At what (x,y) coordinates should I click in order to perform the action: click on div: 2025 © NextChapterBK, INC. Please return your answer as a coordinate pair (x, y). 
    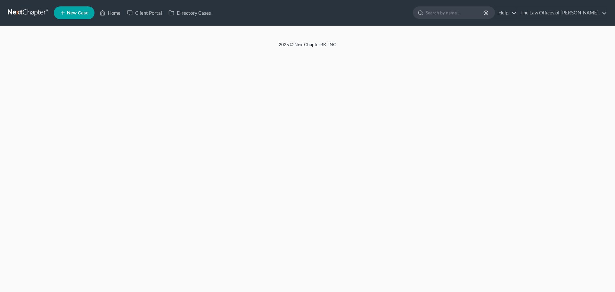
    Looking at the image, I should click on (307, 47).